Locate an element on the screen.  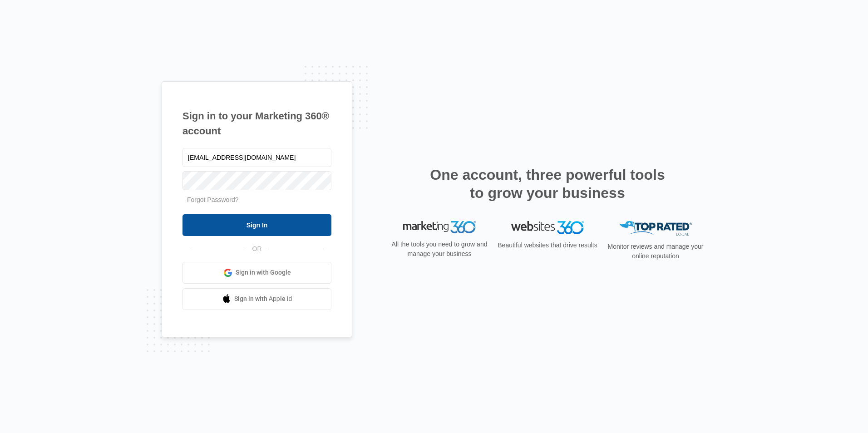
img: Top Rated Local is located at coordinates (656, 229).